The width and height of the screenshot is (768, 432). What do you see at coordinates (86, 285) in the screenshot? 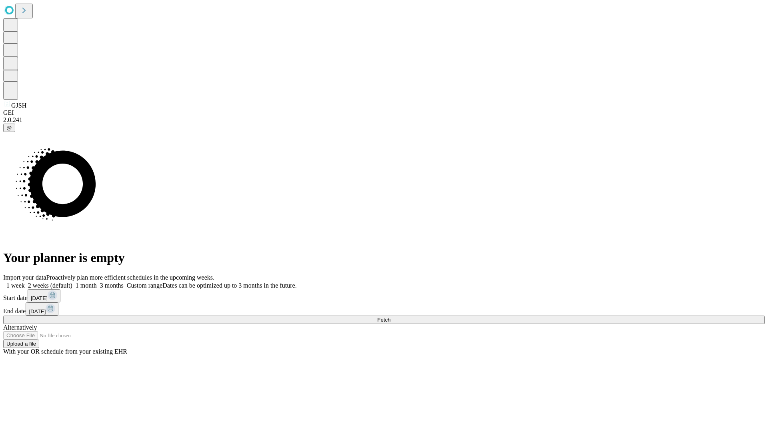
I see `span: 1 month` at bounding box center [86, 285].